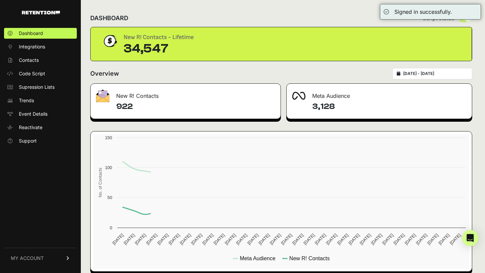  I want to click on span: Event Details, so click(33, 114).